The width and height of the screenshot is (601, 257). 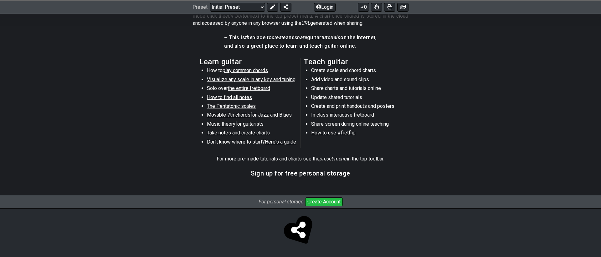 I want to click on h2: Teach guitar, so click(x=353, y=62).